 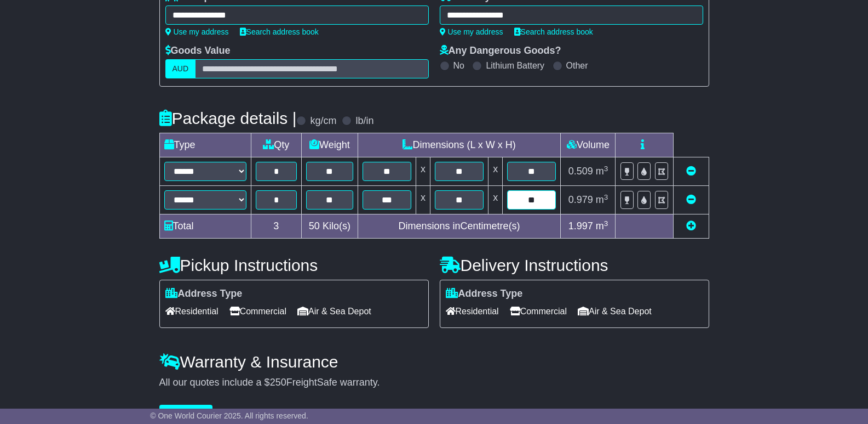 I want to click on td: 3, so click(x=276, y=227).